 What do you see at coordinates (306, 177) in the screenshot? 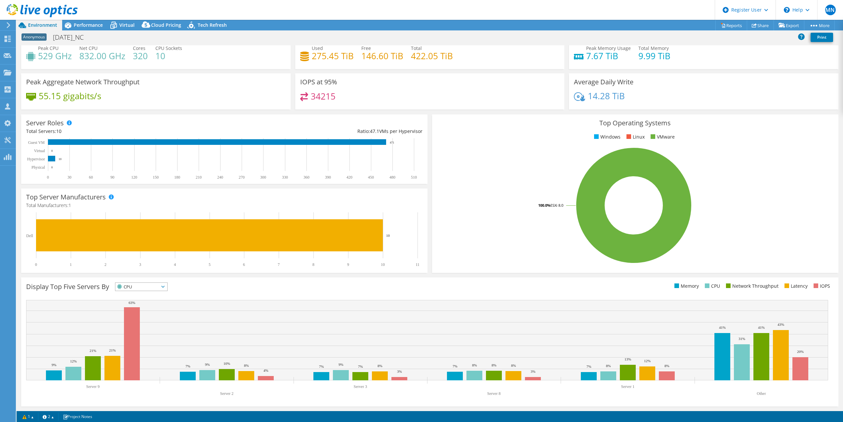
I see `text: 360` at bounding box center [306, 177].